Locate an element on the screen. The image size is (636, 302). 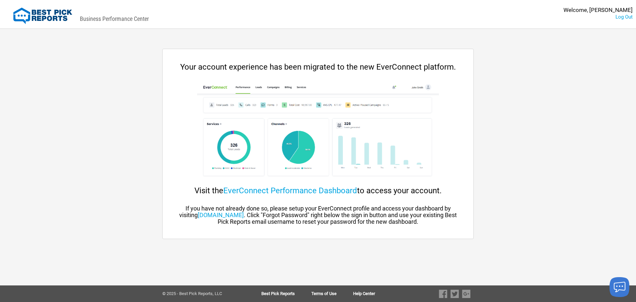
div: © 2025 - Best Pick Reports, LLC is located at coordinates (201, 294).